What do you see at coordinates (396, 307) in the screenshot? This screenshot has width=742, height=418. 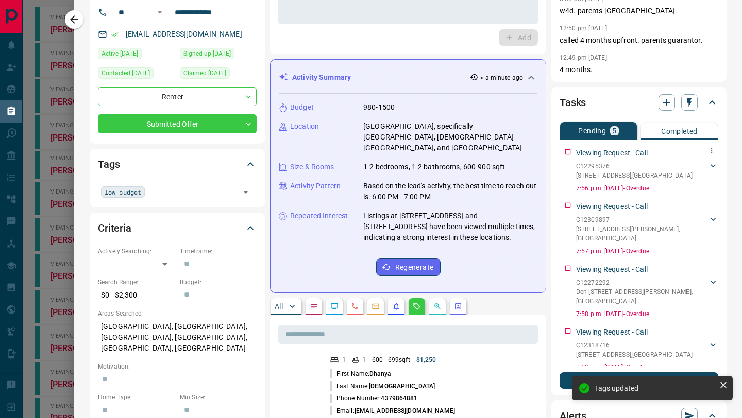 I see `svg: Listing Alerts` at bounding box center [396, 307].